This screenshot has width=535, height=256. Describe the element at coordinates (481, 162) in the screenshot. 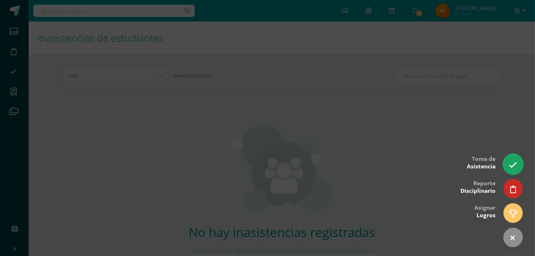

I see `div: Toma de` at that location.